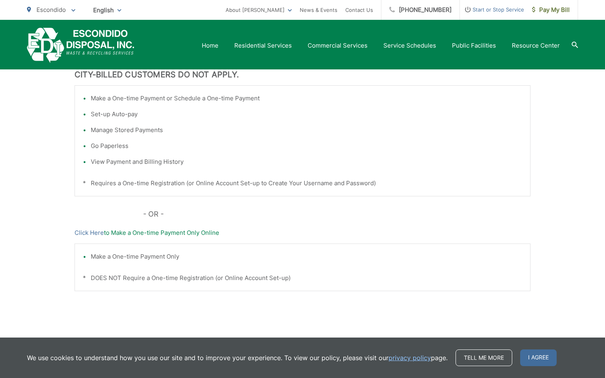  I want to click on p: * DOES NOT Require a One-time Registration (or Online Account Set-up), so click(303, 278).